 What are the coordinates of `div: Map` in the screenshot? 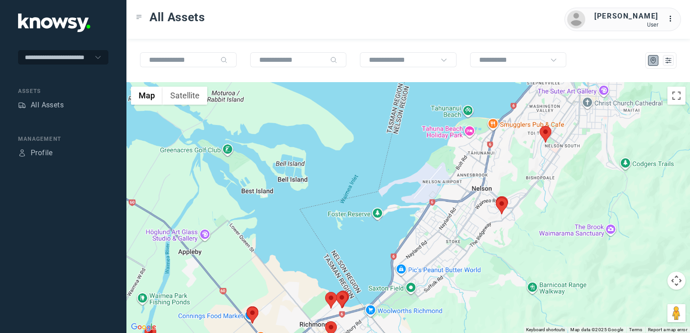 It's located at (654, 61).